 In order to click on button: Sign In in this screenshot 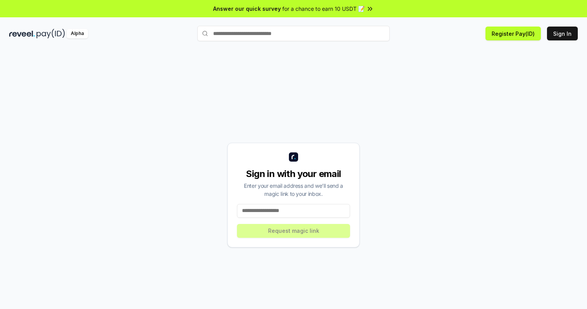, I will do `click(562, 33)`.